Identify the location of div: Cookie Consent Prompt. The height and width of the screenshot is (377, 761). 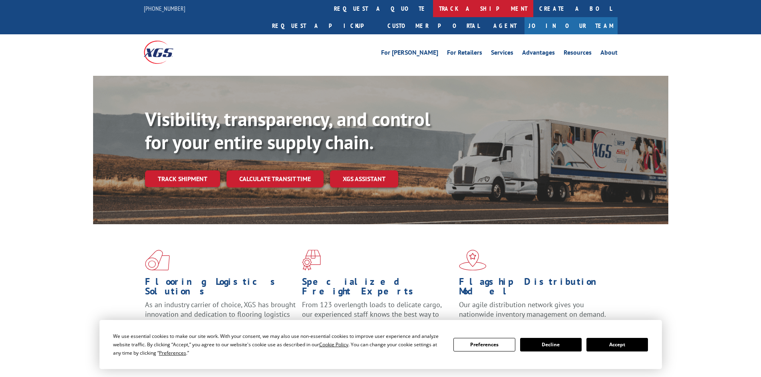
(380, 345).